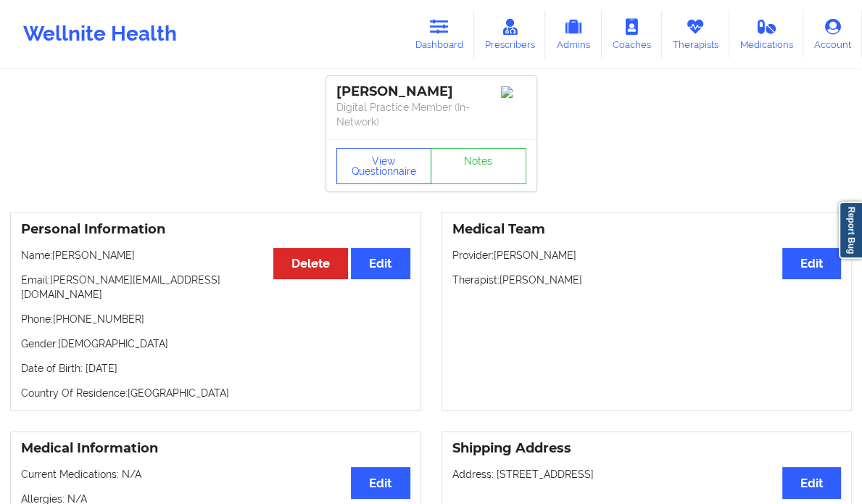  What do you see at coordinates (216, 229) in the screenshot?
I see `h3: Personal Information` at bounding box center [216, 229].